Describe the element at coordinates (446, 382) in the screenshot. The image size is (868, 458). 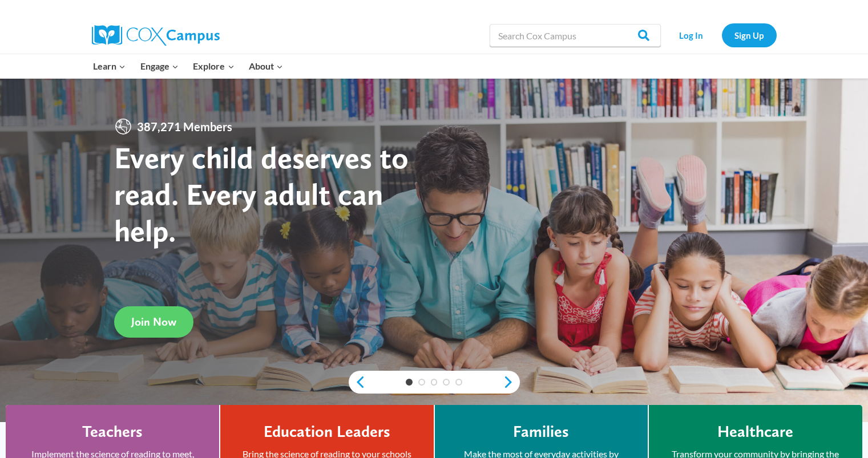
I see `a: 4` at that location.